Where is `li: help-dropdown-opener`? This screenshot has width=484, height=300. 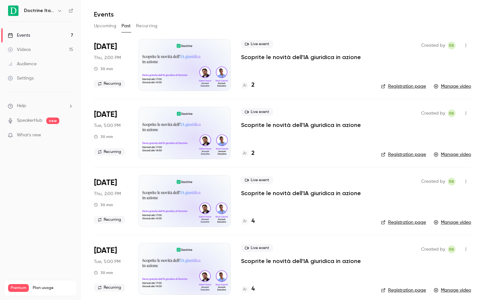
li: help-dropdown-opener is located at coordinates (41, 106).